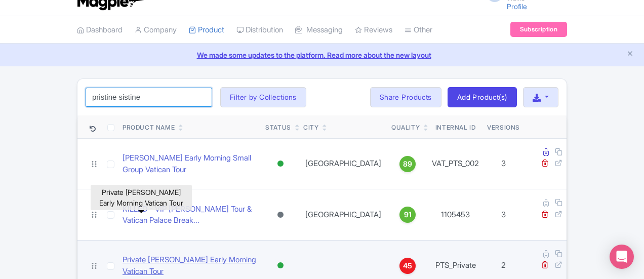 This screenshot has height=279, width=644. I want to click on span: 91, so click(408, 214).